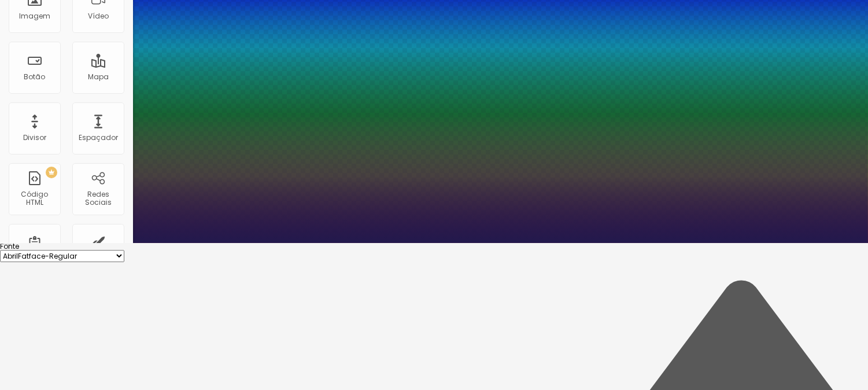  I want to click on div: Espaçador, so click(99, 138).